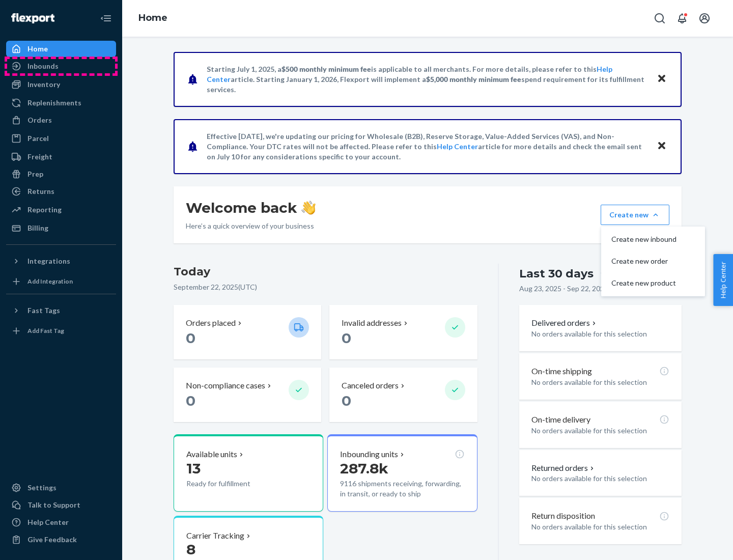 This screenshot has width=733, height=560. Describe the element at coordinates (644, 283) in the screenshot. I see `span: Create new product` at that location.